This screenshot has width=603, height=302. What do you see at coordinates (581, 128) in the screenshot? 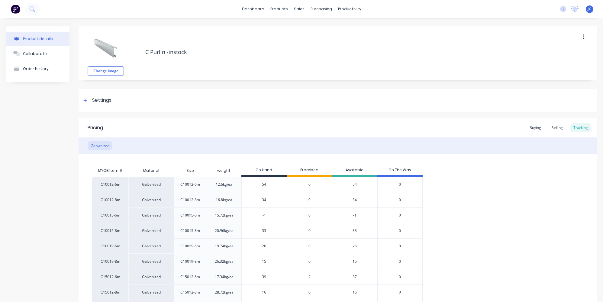
I see `div: Tracking` at bounding box center [581, 128].